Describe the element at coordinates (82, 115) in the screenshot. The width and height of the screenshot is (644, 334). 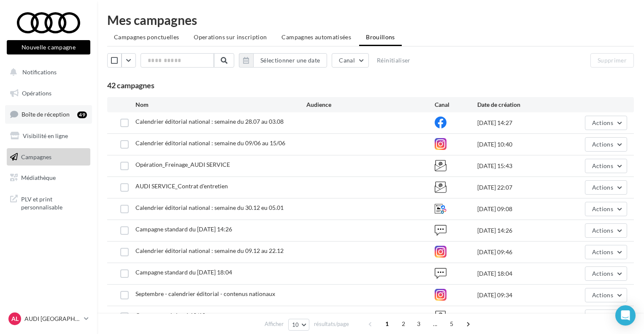
I see `div: 49` at that location.